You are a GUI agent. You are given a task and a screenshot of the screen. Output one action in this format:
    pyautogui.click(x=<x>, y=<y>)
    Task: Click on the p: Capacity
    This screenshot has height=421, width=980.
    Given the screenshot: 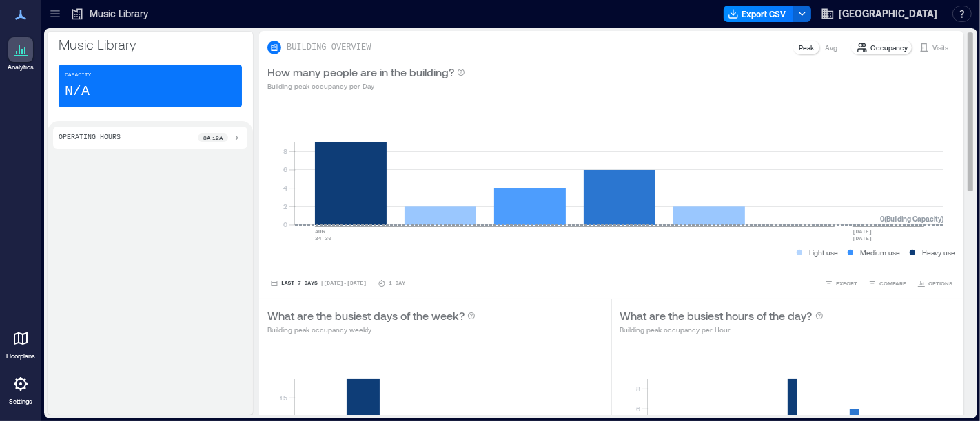 What is the action you would take?
    pyautogui.click(x=78, y=75)
    